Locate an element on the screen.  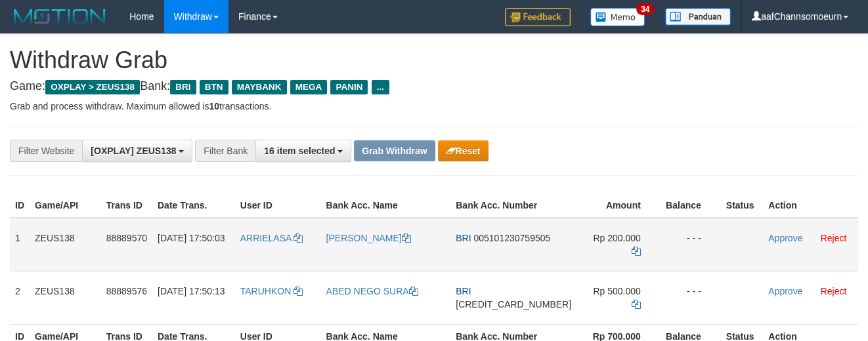
th: ID is located at coordinates (20, 206).